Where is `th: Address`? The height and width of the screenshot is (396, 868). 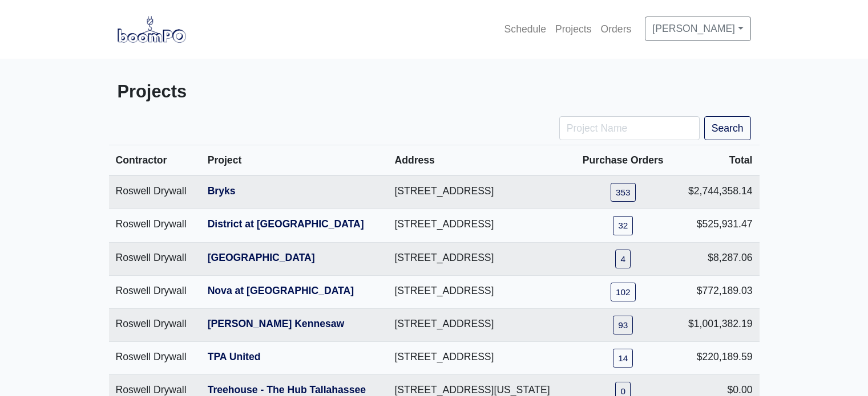 th: Address is located at coordinates (479, 161).